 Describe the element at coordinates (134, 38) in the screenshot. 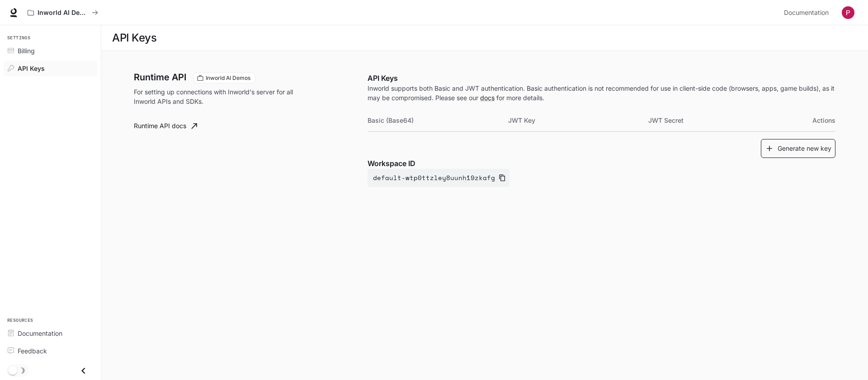

I see `h1: API Keys` at that location.